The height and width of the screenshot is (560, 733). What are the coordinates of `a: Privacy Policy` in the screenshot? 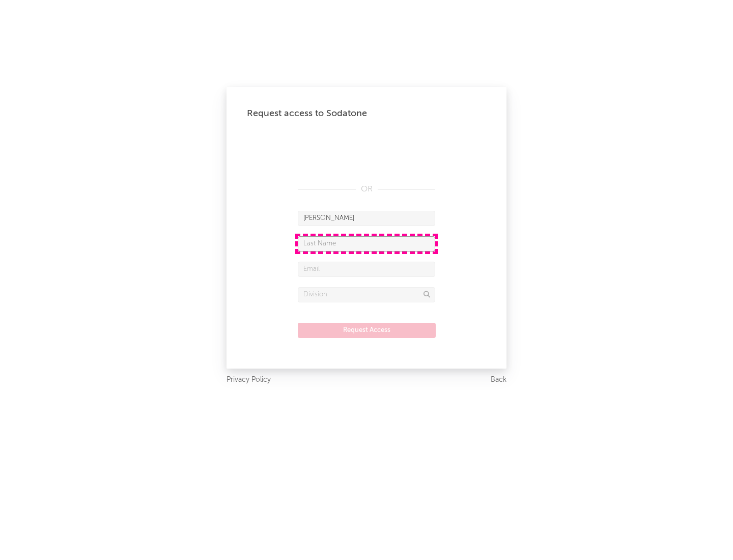 It's located at (249, 379).